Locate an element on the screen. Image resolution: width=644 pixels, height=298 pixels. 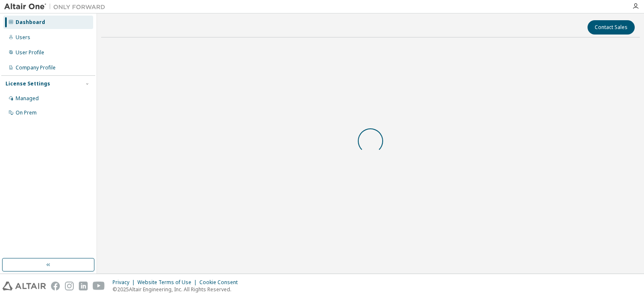
div: Website Terms of Use is located at coordinates (168, 282).